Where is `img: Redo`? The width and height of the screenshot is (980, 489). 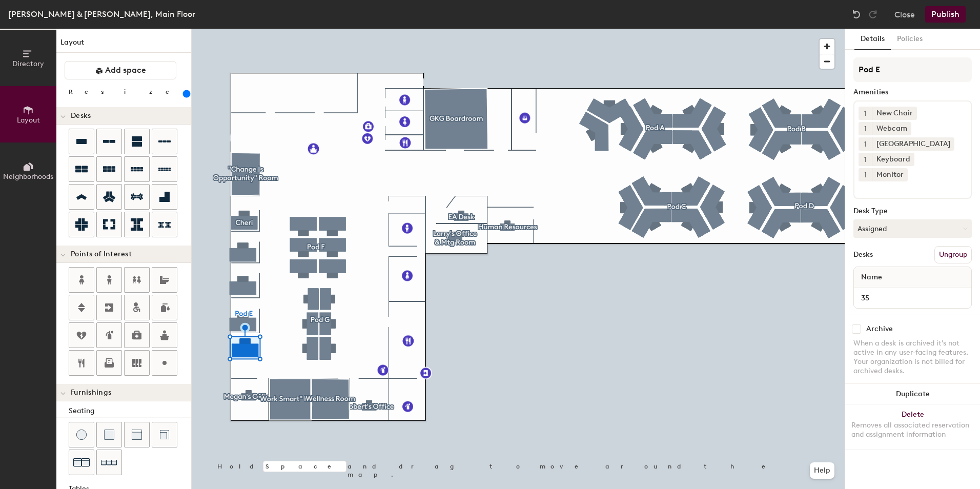
img: Redo is located at coordinates (873, 14).